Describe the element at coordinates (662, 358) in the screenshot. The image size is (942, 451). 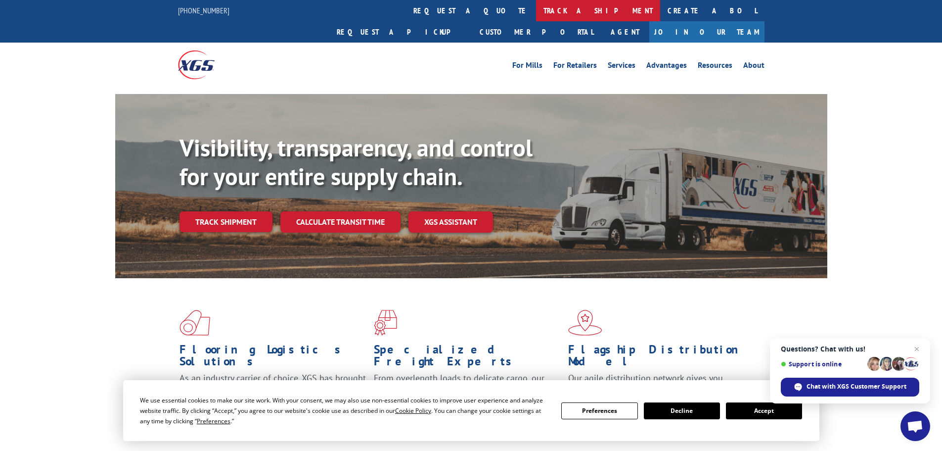
I see `h1: Flagship Distribution Model` at that location.